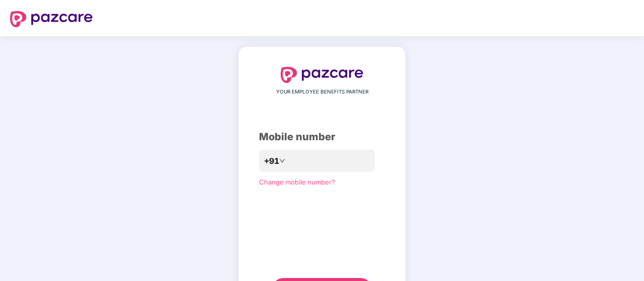 The width and height of the screenshot is (644, 281). What do you see at coordinates (271, 161) in the screenshot?
I see `span: +91` at bounding box center [271, 161].